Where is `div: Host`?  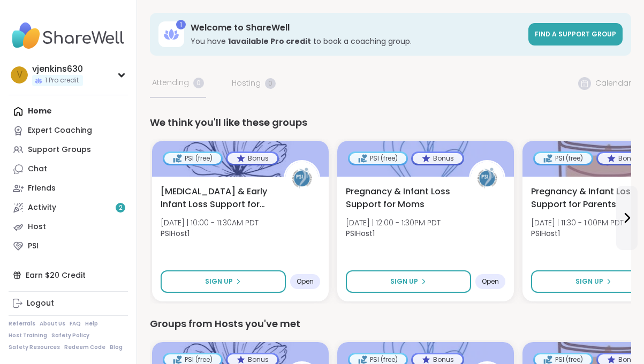 div: Host is located at coordinates (37, 227).